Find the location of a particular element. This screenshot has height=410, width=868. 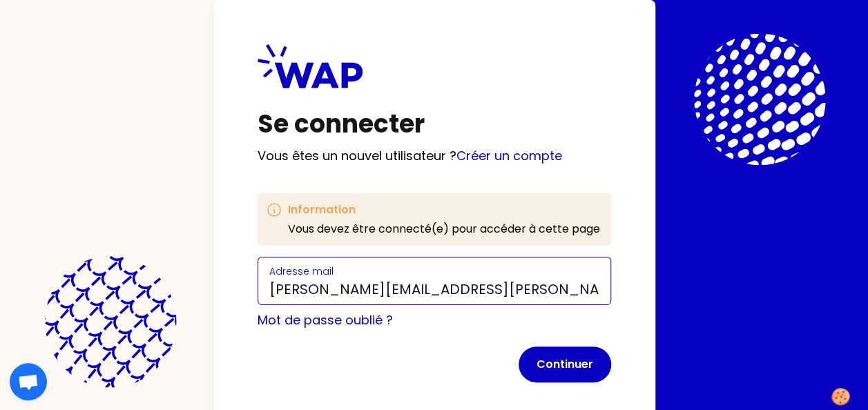

h3: Information is located at coordinates (444, 210).